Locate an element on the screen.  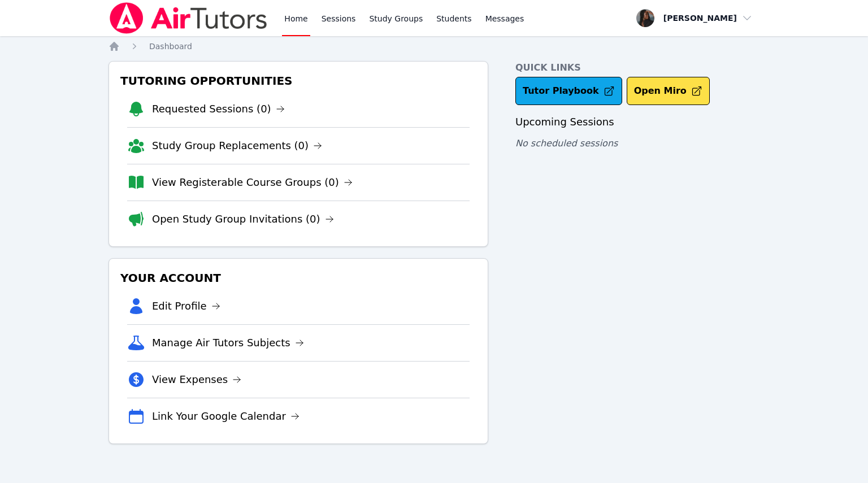
span: Dashboard is located at coordinates (171, 47).